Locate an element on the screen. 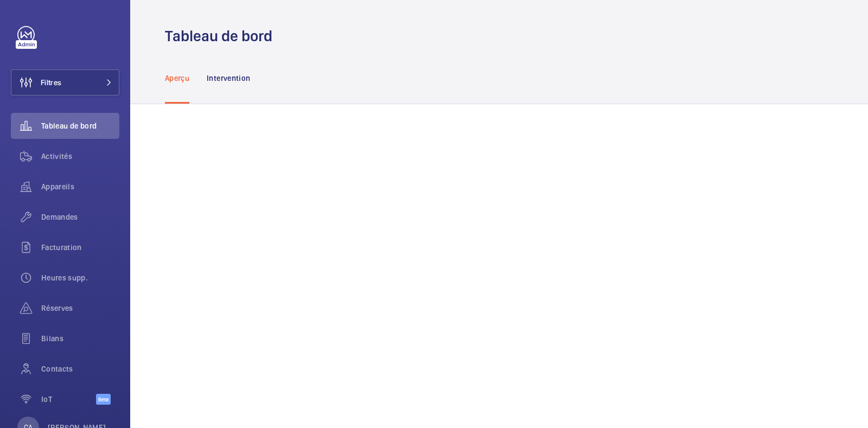 This screenshot has width=868, height=428. span: Activités is located at coordinates (80, 156).